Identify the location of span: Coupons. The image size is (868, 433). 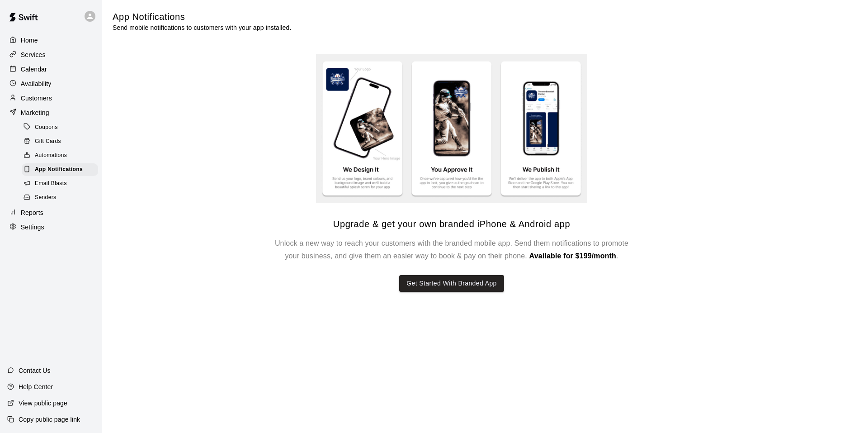
(46, 128).